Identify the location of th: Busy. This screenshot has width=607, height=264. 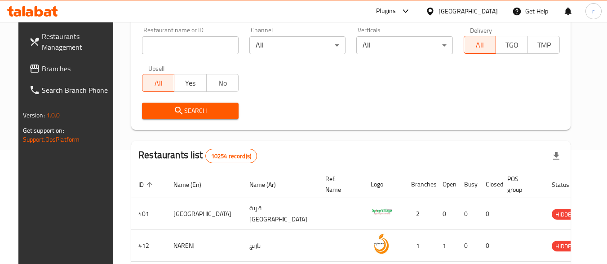
(467, 185).